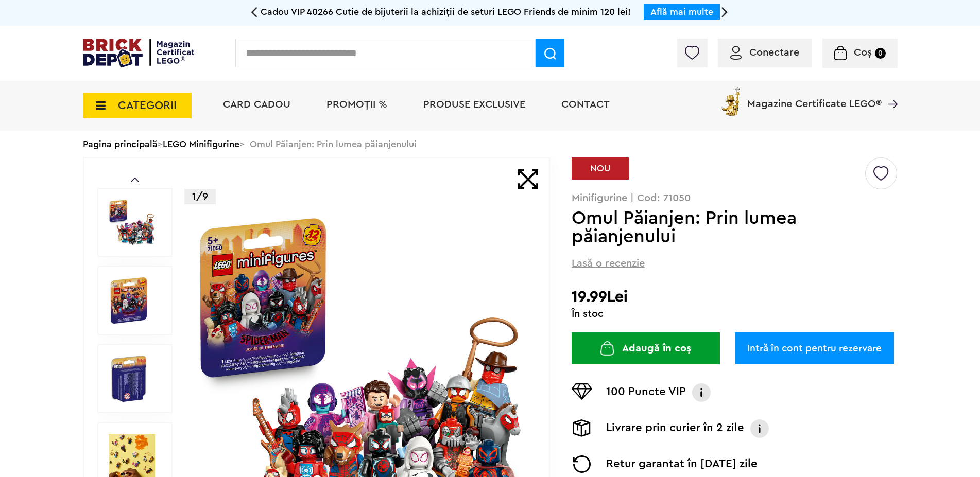  Describe the element at coordinates (600, 169) in the screenshot. I see `div: NOU` at that location.